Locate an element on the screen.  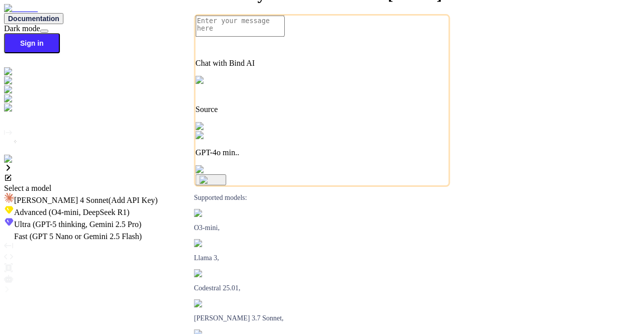
span: Advanced is located at coordinates (72, 212).